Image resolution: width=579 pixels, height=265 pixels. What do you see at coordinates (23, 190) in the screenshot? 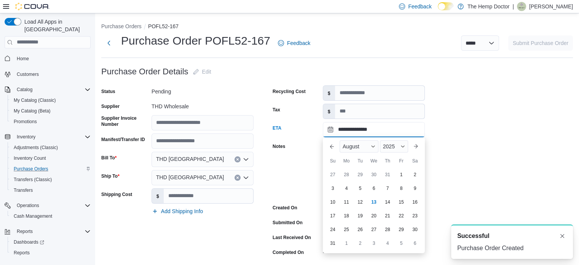
I see `a: Transfers` at bounding box center [23, 190].